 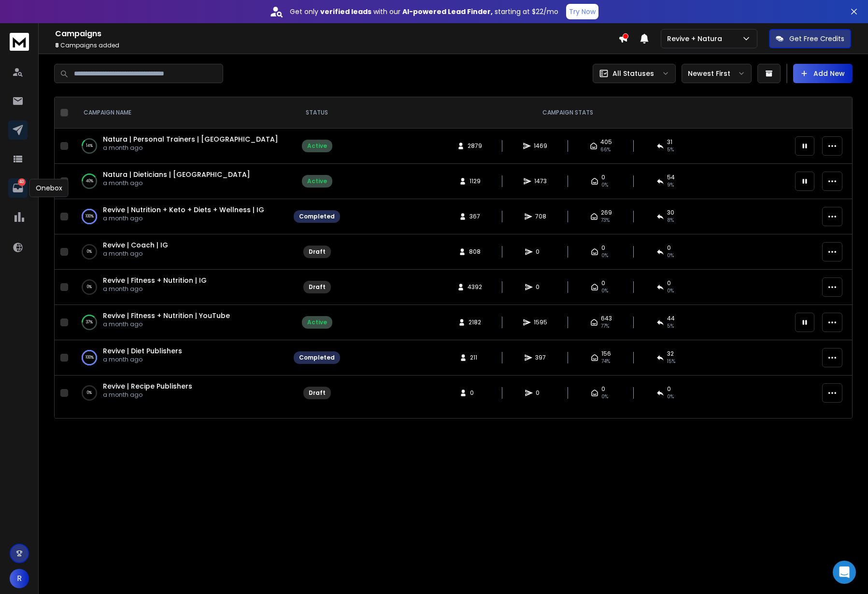 I want to click on span: 2879, so click(x=475, y=146).